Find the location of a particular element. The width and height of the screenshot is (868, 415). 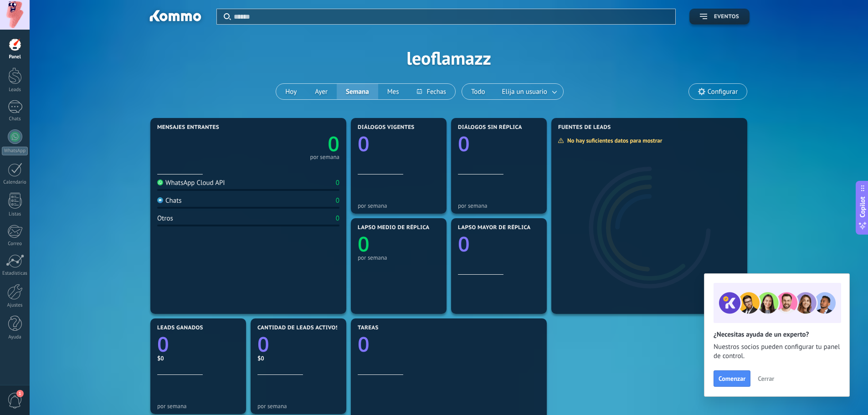

span: Cantidad de leads activos is located at coordinates (298, 329).